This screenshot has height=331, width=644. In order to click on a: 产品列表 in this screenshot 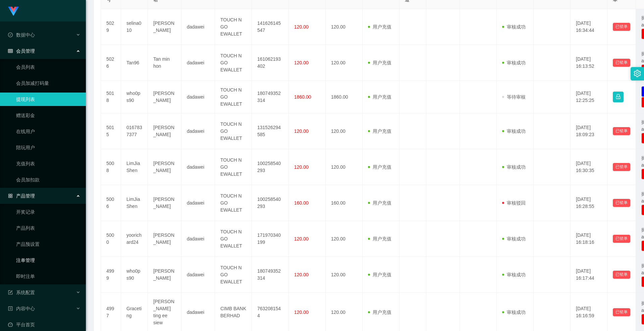, I will do `click(48, 228)`.